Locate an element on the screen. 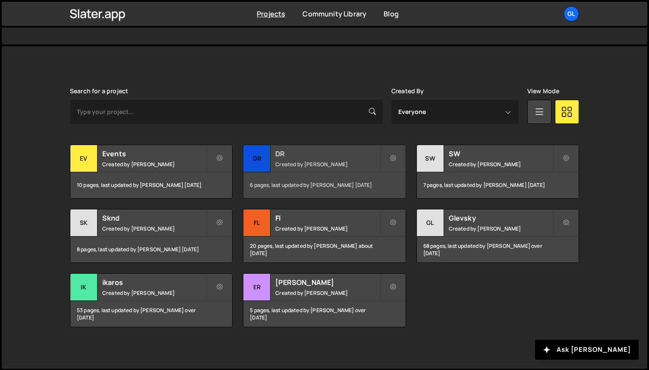 This screenshot has width=649, height=370. a: Community Library is located at coordinates (334, 14).